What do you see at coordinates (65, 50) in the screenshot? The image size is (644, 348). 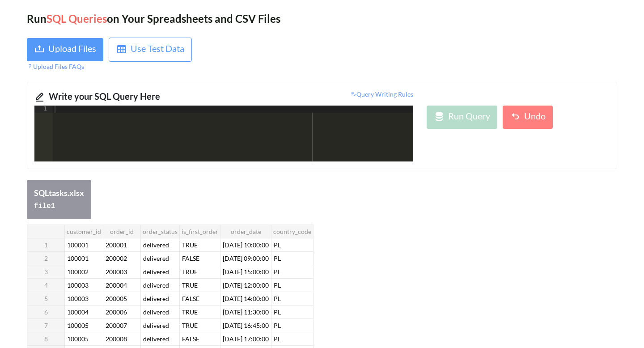 I see `button: Upload Files` at bounding box center [65, 50].